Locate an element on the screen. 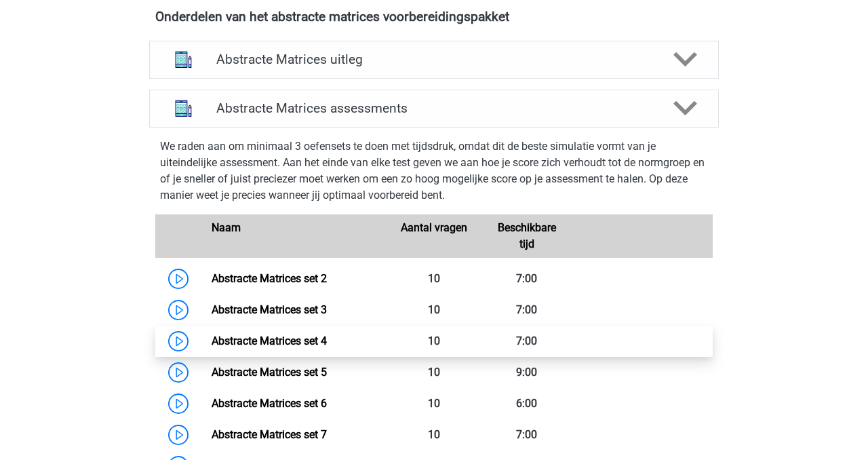 The height and width of the screenshot is (460, 868). a: uitleg Abstracte Matrices uitleg is located at coordinates (434, 60).